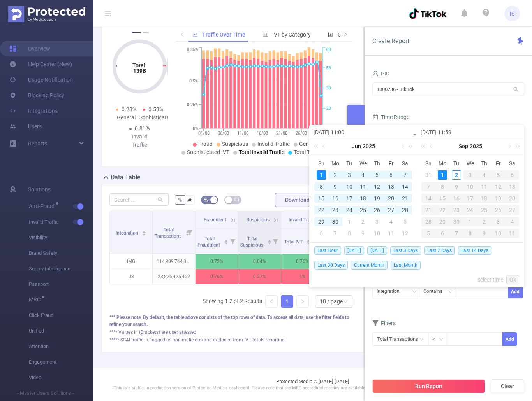  I want to click on div: Contains, so click(435, 291).